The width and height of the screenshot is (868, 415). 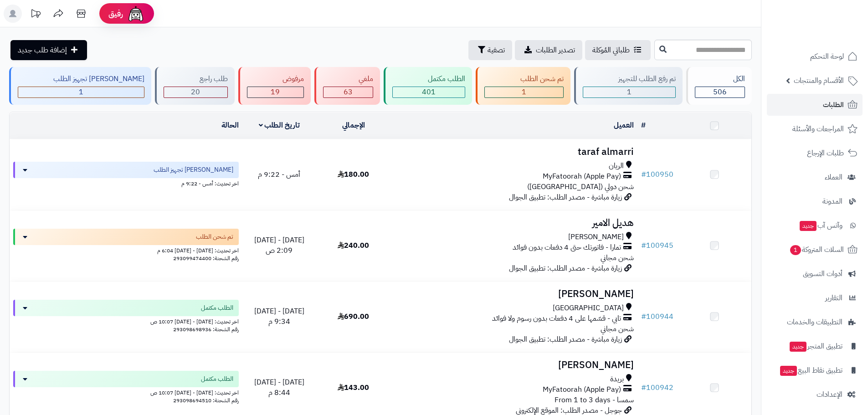 What do you see at coordinates (347, 86) in the screenshot?
I see `a: ملغي 63` at bounding box center [347, 86].